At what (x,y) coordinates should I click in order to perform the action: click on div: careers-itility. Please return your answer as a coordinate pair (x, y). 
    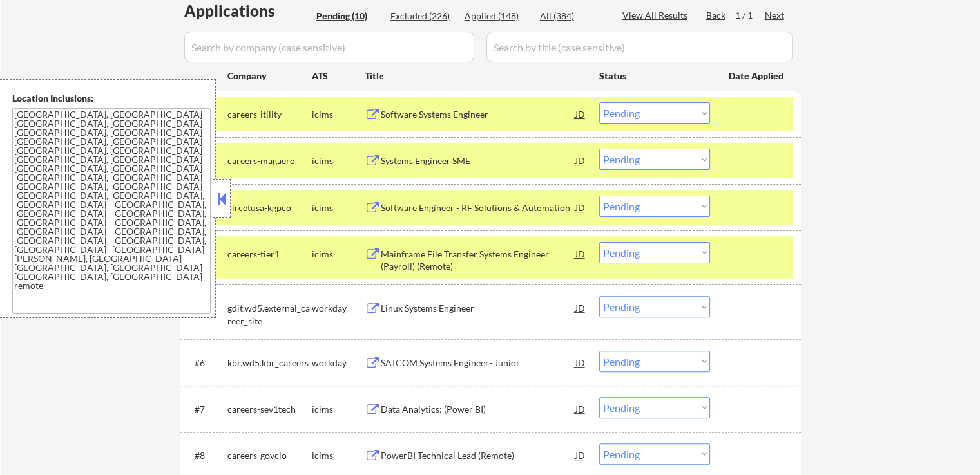
    Looking at the image, I should click on (269, 114).